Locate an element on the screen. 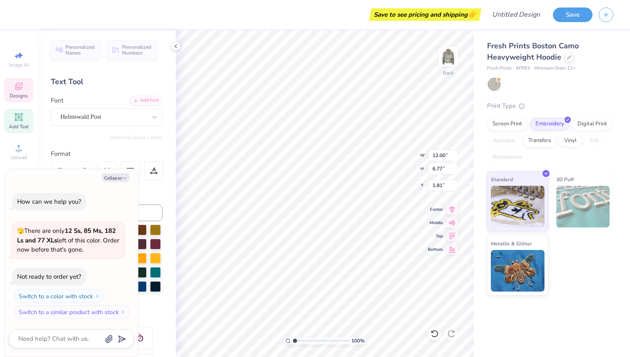 This screenshot has height=357, width=630. span: Metallic & Glitter is located at coordinates (511, 243).